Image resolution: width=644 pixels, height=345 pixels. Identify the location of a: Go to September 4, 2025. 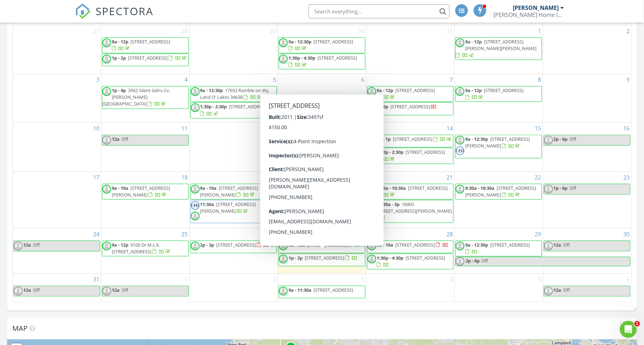
(451, 279).